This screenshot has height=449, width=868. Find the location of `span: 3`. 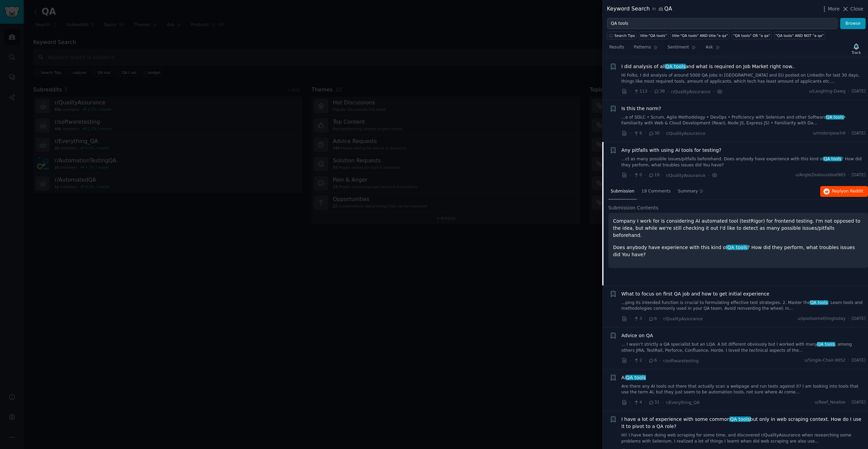

span: 3 is located at coordinates (637, 318).